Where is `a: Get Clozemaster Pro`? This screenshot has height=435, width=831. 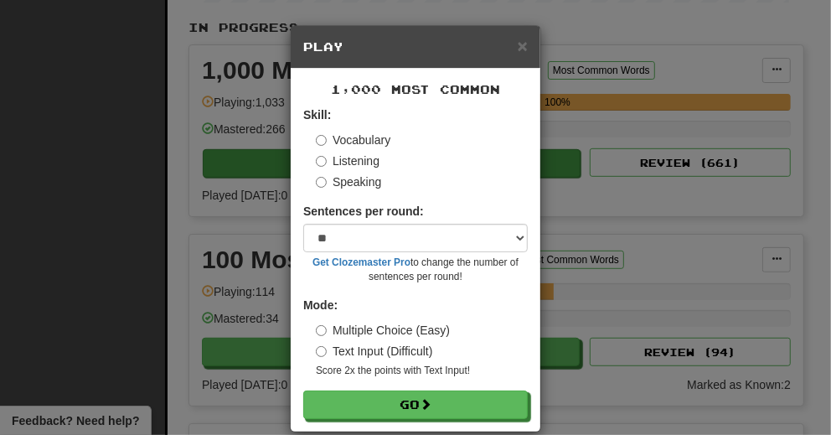 a: Get Clozemaster Pro is located at coordinates (361, 262).